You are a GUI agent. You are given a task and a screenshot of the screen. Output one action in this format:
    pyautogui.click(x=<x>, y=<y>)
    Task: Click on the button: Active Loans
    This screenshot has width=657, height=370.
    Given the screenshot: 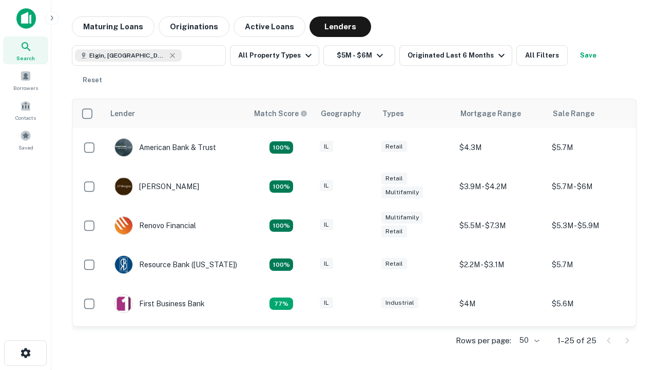 What is the action you would take?
    pyautogui.click(x=270, y=27)
    